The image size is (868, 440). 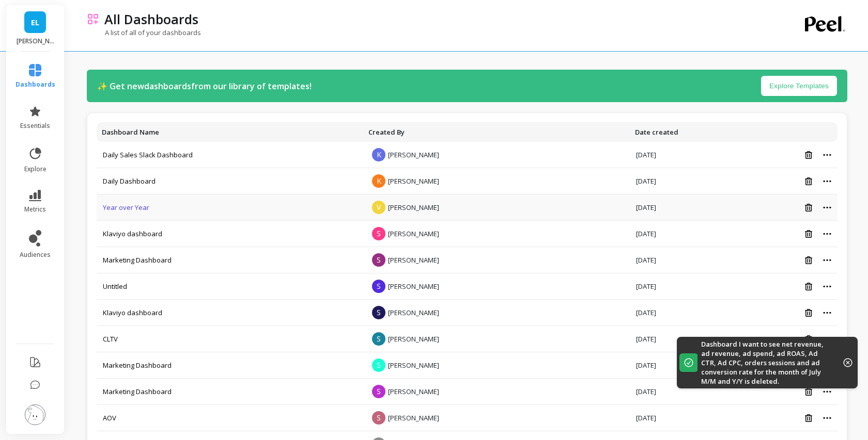 What do you see at coordinates (35, 209) in the screenshot?
I see `span: metrics` at bounding box center [35, 209].